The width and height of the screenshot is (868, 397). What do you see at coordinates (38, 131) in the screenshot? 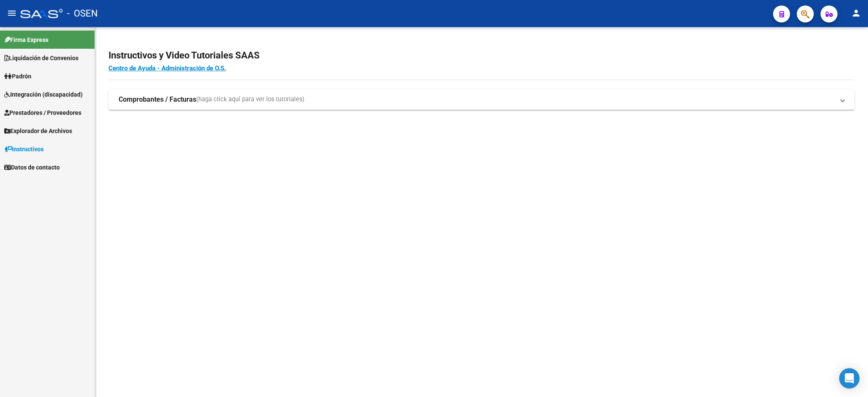
I see `span: Explorador de Archivos` at bounding box center [38, 131].